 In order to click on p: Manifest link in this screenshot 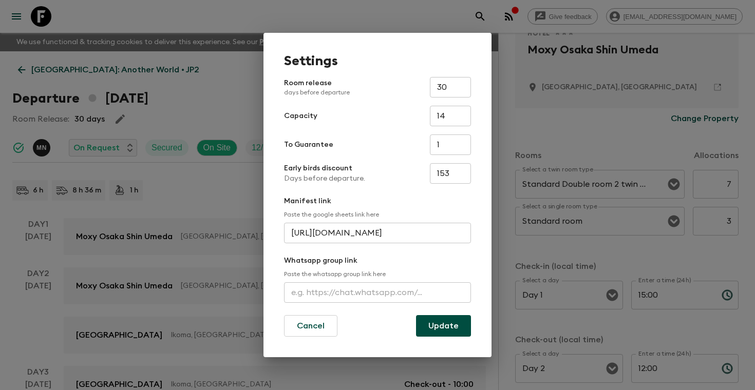, I will do `click(377, 201)`.